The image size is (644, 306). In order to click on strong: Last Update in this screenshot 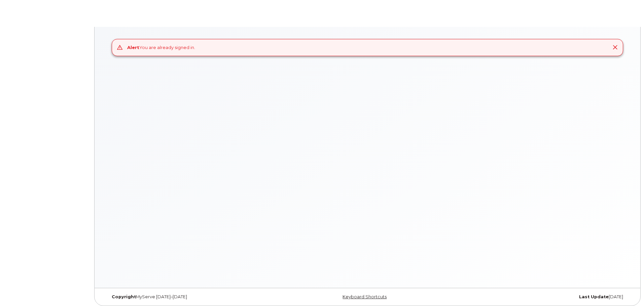, I will do `click(594, 297)`.